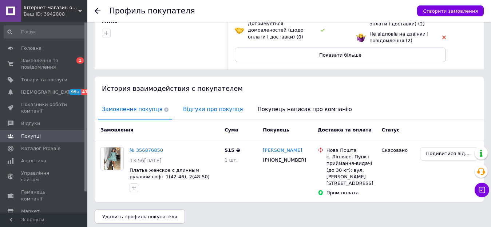 The height and width of the screenshot is (227, 491). Describe the element at coordinates (112, 159) in the screenshot. I see `a: Фото товару` at that location.